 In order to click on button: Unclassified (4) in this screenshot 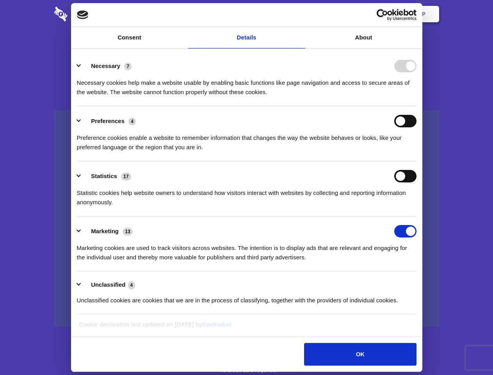, I will do `click(109, 285)`.